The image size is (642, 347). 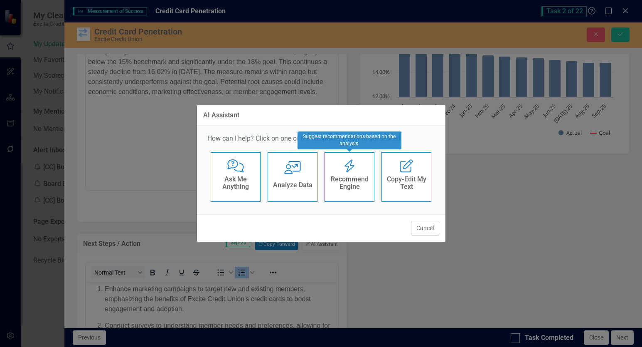 I want to click on div: AI Assistant, so click(x=221, y=115).